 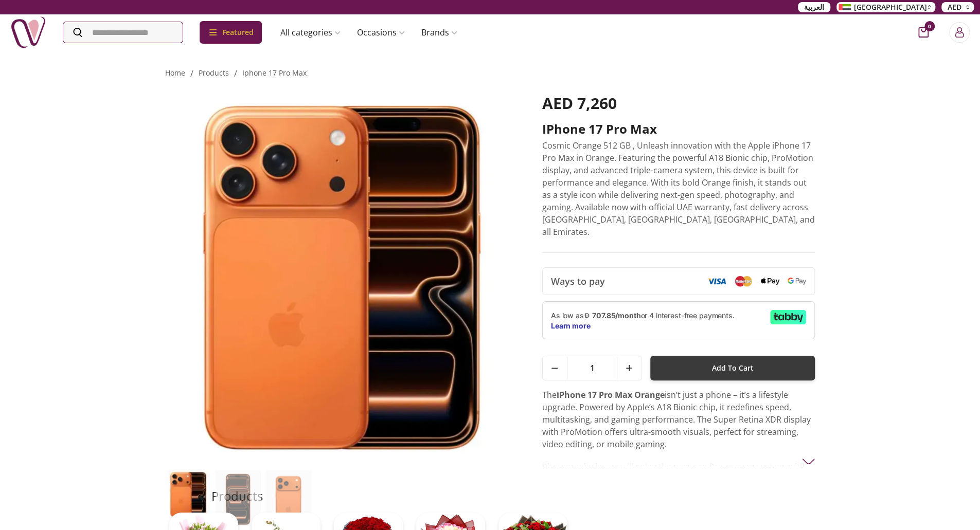 I want to click on span: العربية, so click(x=814, y=7).